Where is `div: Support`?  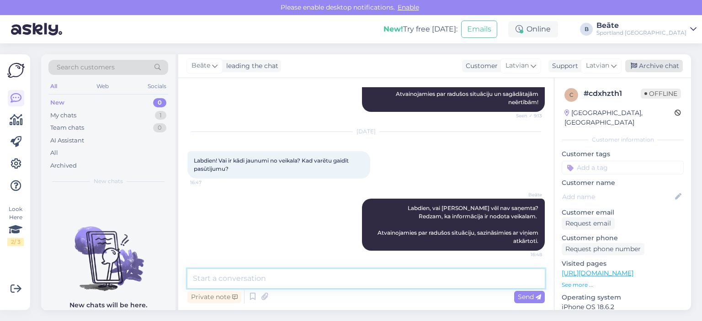 div: Support is located at coordinates (563, 66).